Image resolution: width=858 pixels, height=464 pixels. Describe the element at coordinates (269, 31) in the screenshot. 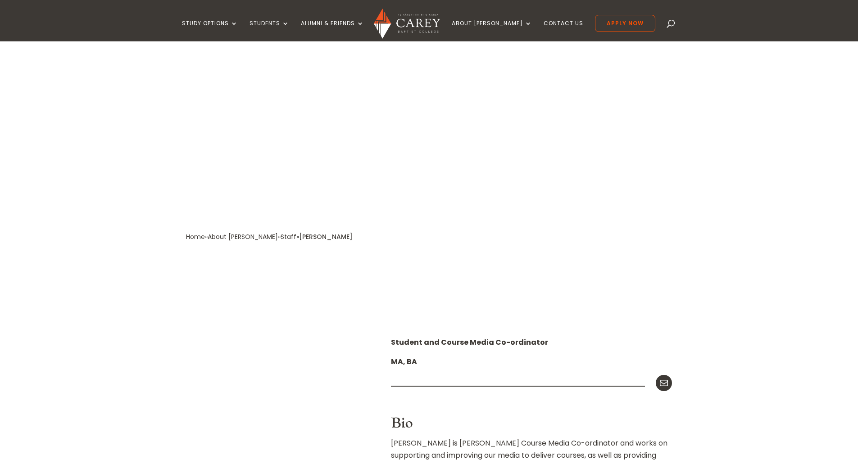

I see `a: Students` at that location.